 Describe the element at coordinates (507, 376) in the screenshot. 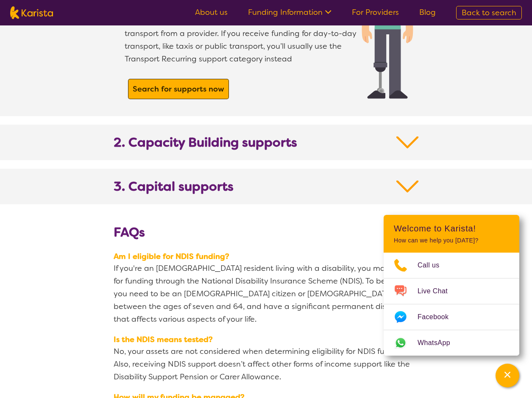

I see `button: Channel Menu` at that location.